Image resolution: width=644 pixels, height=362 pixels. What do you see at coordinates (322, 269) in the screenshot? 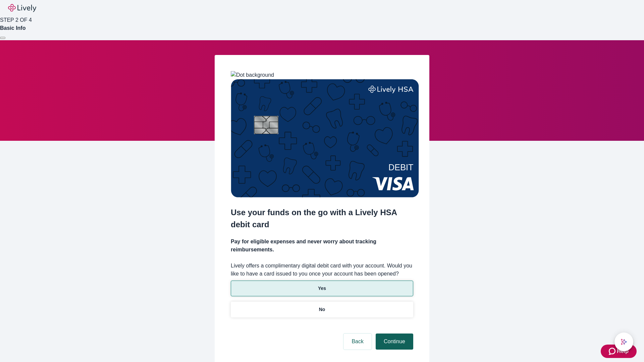
I see `label: Lively offers a complimentary digital debit card with your account. Would you like to have a card...` at bounding box center [322, 269].